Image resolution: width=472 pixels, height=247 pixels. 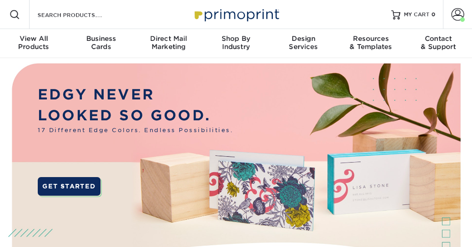 I want to click on a: Resources& Templates, so click(x=370, y=44).